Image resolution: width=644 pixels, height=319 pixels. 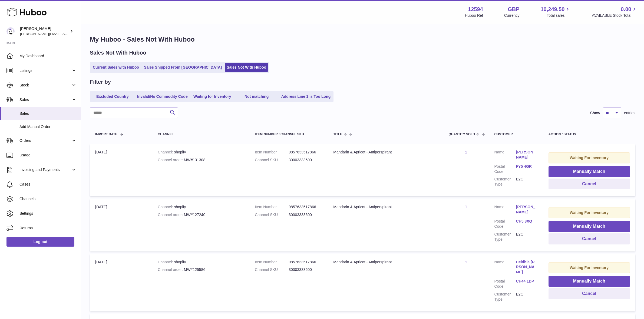 I want to click on span: Total sales, so click(x=559, y=15).